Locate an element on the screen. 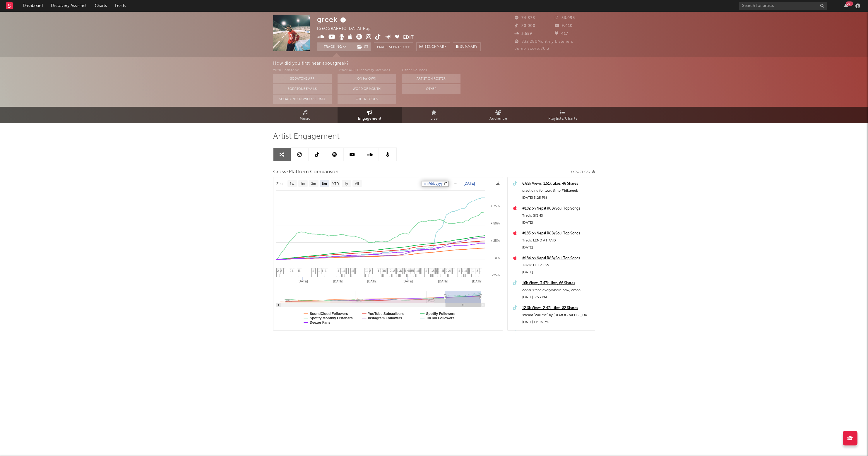 The height and width of the screenshot is (456, 868). text: 1y is located at coordinates (346, 184).